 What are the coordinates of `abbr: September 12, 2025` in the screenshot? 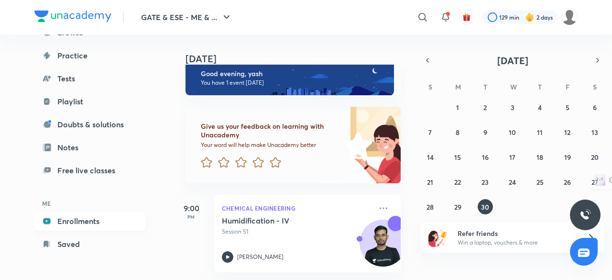 It's located at (567, 132).